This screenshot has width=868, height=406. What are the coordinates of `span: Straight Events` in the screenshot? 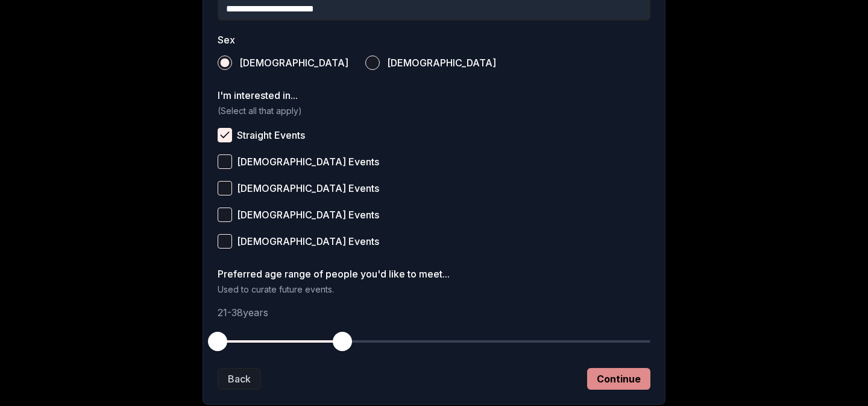 It's located at (271, 135).